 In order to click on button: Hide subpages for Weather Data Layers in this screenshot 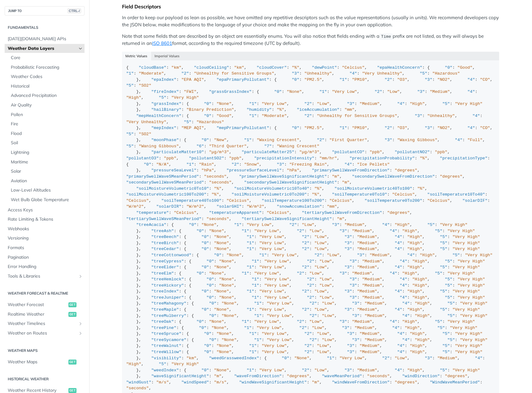, I will do `click(80, 49)`.